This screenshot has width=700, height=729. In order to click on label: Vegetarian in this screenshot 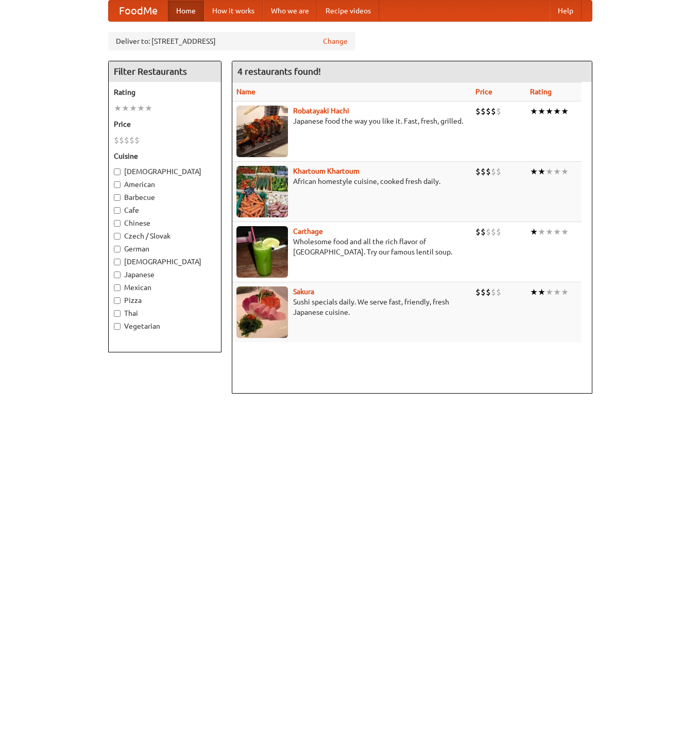, I will do `click(165, 326)`.